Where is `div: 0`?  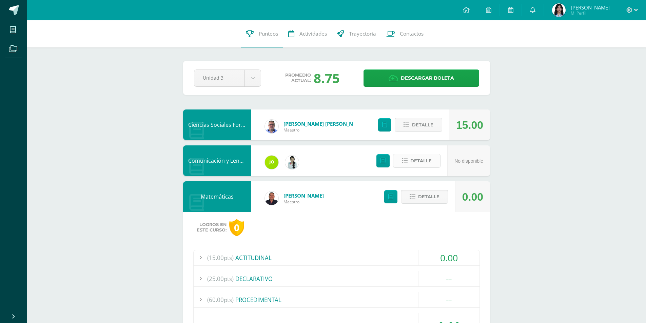 div: 0 is located at coordinates (237, 228).